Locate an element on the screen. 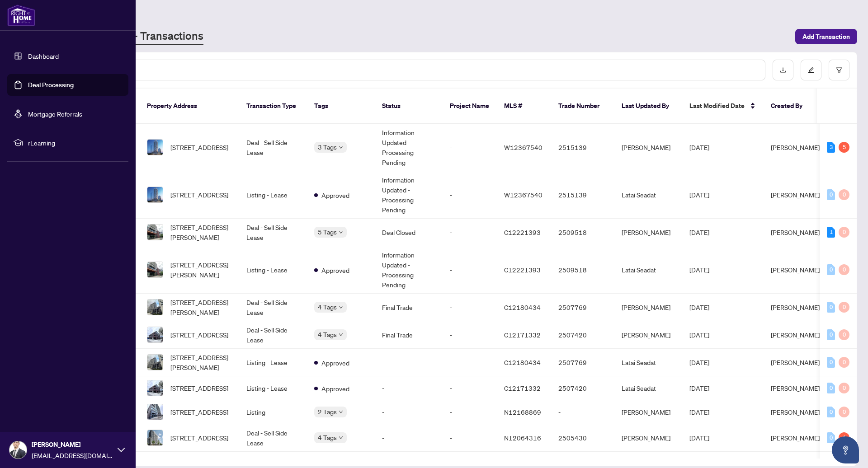 This screenshot has height=468, width=868. a: Deal Processing is located at coordinates (51, 85).